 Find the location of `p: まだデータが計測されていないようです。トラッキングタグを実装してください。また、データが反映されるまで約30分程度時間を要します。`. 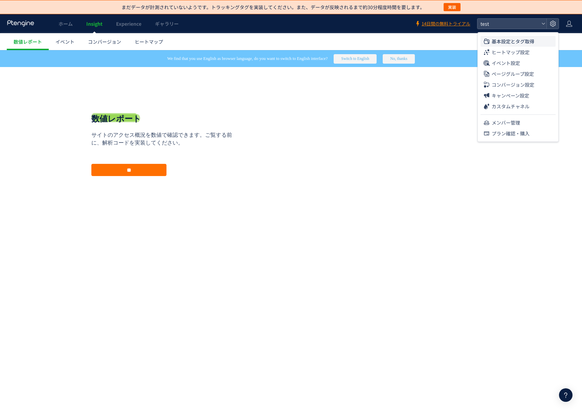

p: まだデータが計測されていないようです。トラッキングタグを実装してください。また、データが反映されるまで約30分程度時間を要します。 is located at coordinates (273, 7).